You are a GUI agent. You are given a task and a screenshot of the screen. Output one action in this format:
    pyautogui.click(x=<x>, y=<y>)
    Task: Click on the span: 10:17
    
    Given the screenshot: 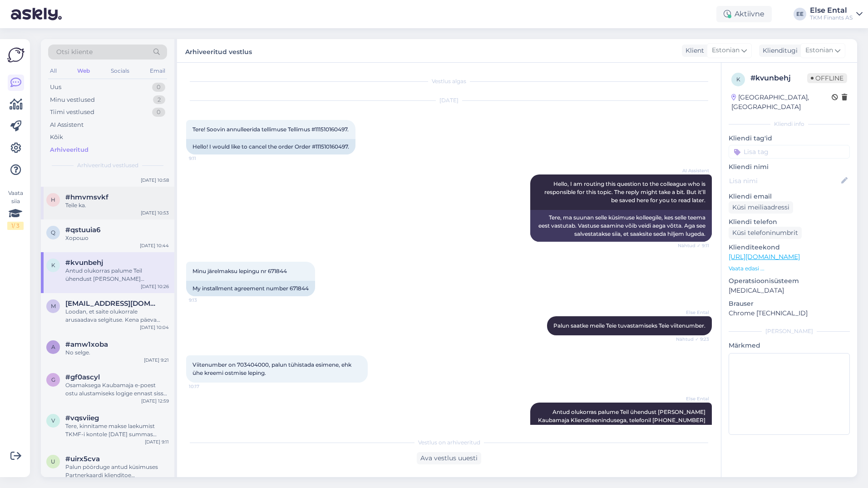 What is the action you would take?
    pyautogui.click(x=206, y=386)
    